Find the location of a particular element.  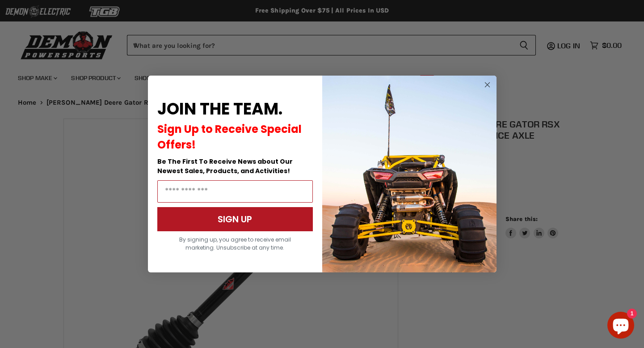

inbox-online-store-chat: Shopify online store chat is located at coordinates (621, 327).